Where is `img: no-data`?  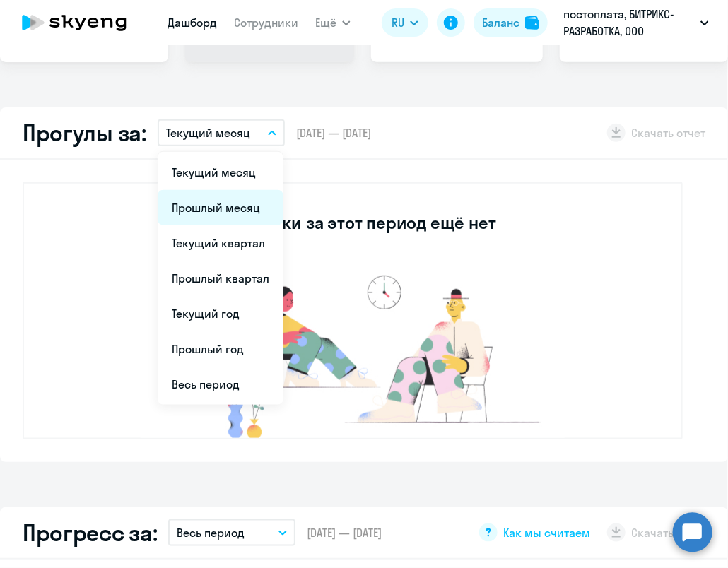 img: no-data is located at coordinates (352, 353).